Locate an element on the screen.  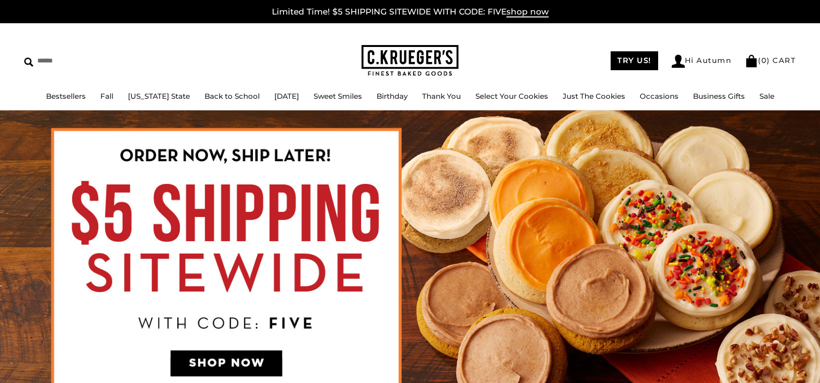
a: Select Your Cookies is located at coordinates (512, 96).